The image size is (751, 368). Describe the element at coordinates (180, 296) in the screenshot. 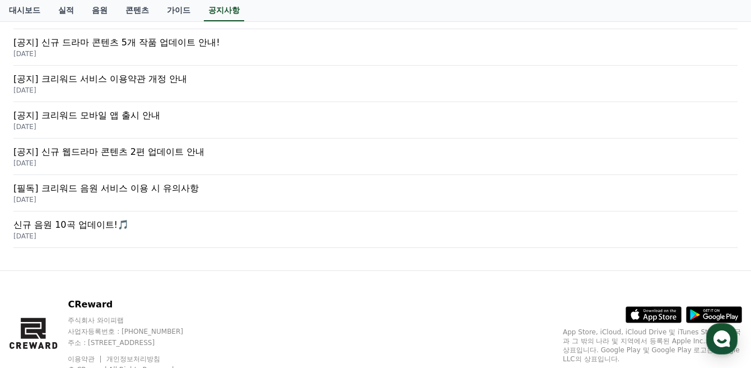

I see `span: 설정` at that location.